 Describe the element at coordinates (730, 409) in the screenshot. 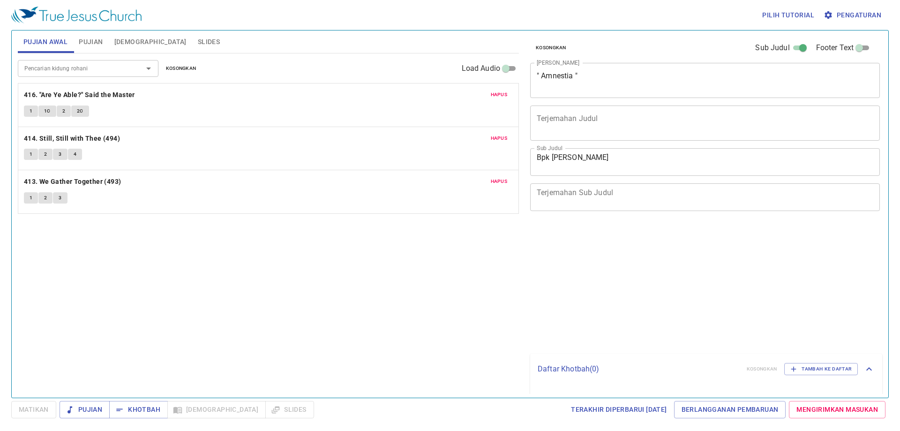

I see `span: Berlangganan Pembaruan` at that location.